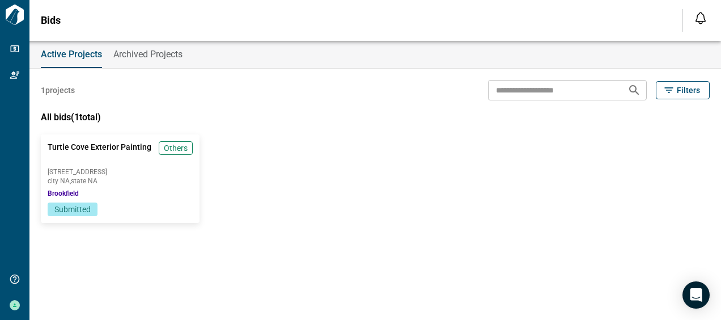 This screenshot has width=721, height=320. Describe the element at coordinates (50, 20) in the screenshot. I see `span: Bids` at that location.